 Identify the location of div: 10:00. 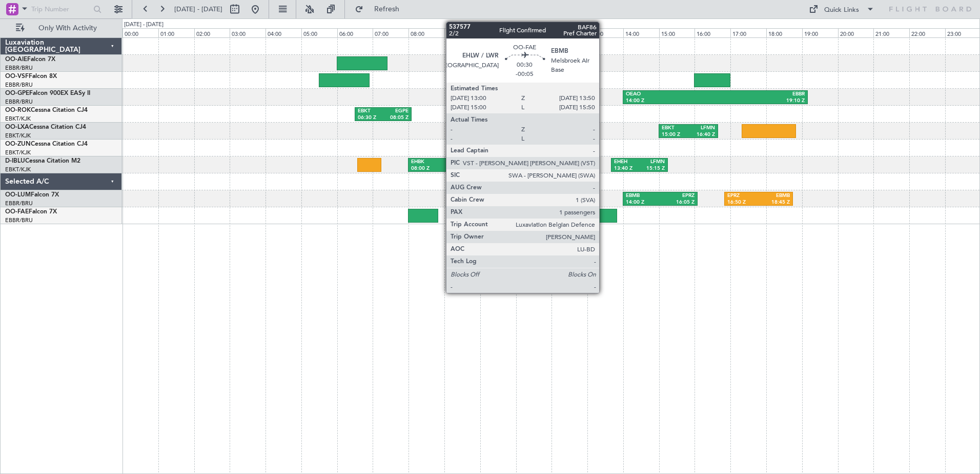
(499, 33).